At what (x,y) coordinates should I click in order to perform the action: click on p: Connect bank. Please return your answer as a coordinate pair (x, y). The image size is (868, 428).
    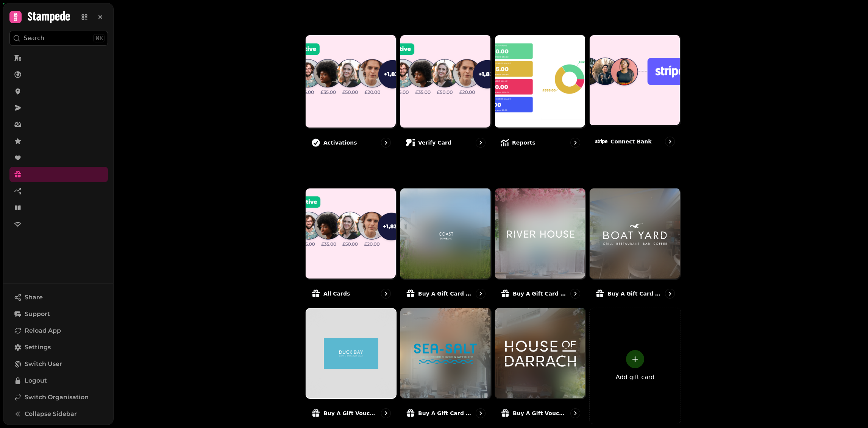
    Looking at the image, I should click on (631, 141).